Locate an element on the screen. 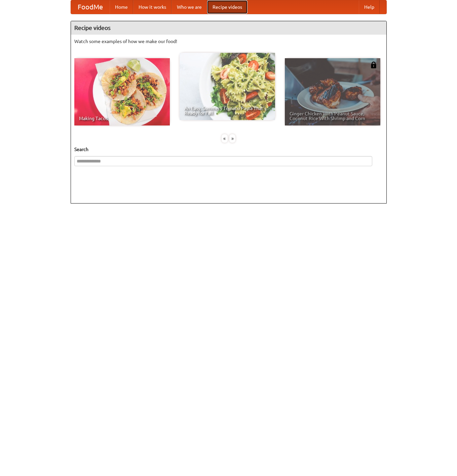 Image resolution: width=457 pixels, height=476 pixels. a: Making Tacos is located at coordinates (122, 92).